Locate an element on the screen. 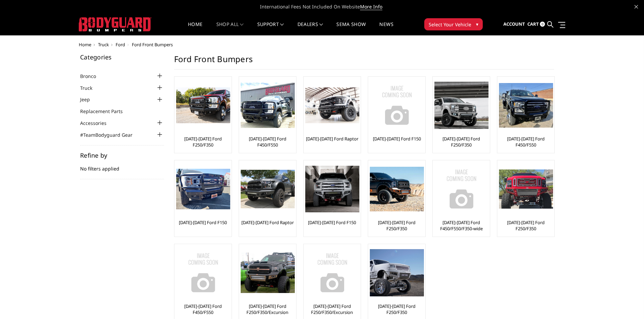 This screenshot has height=319, width=644. a: Accessories is located at coordinates (98, 123).